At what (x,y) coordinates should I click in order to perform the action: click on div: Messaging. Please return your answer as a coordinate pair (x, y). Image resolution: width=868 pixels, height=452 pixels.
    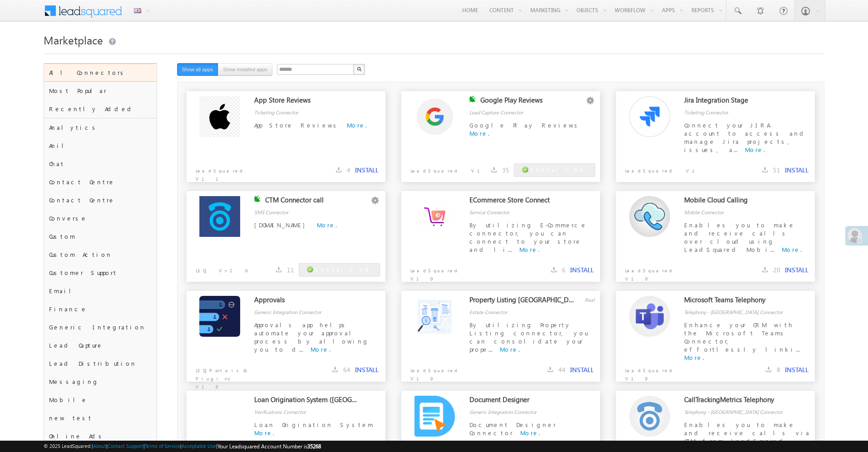
    Looking at the image, I should click on (100, 382).